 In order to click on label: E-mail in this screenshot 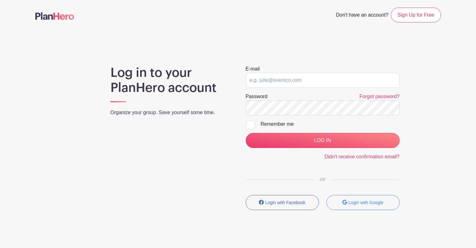, I will do `click(253, 69)`.